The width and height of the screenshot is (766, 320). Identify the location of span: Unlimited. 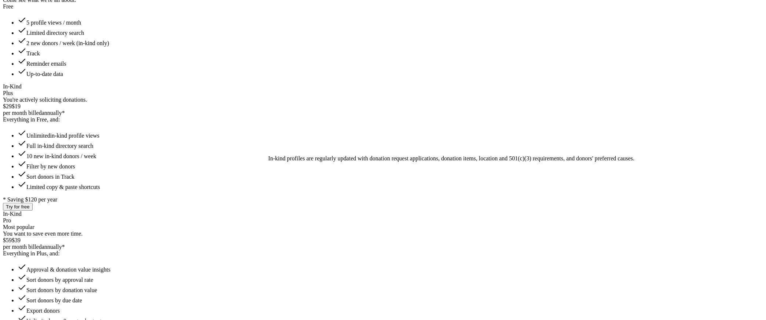
(38, 135).